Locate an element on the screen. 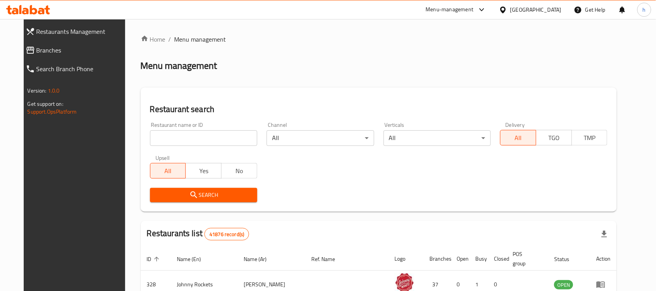  h2: Restaurant search is located at coordinates (379, 109).